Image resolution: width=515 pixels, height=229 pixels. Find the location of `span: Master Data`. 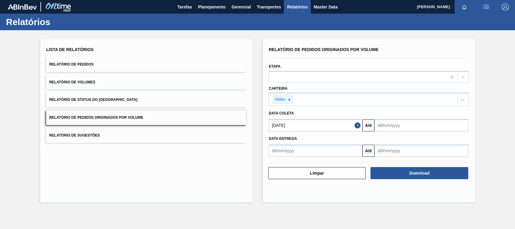

span: Master Data is located at coordinates (326, 7).